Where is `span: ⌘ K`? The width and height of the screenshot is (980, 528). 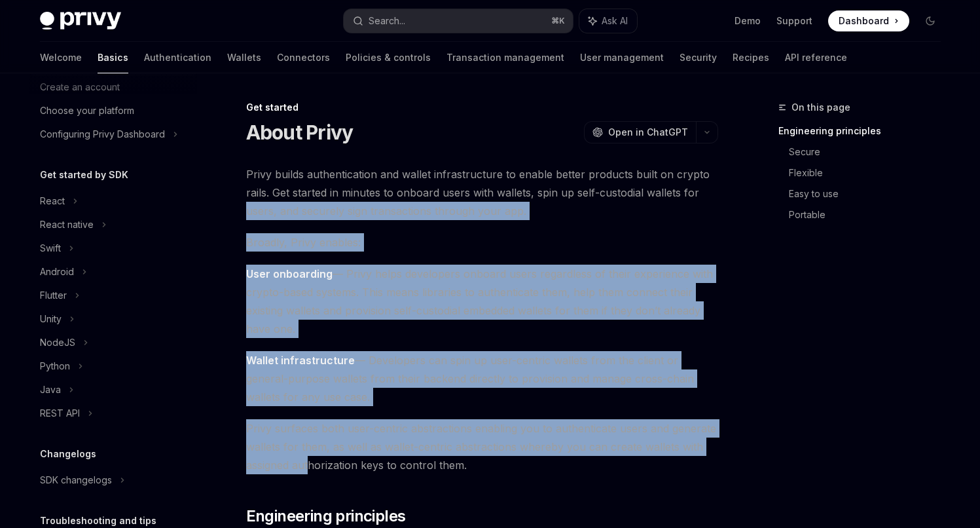 span: ⌘ K is located at coordinates (558, 21).